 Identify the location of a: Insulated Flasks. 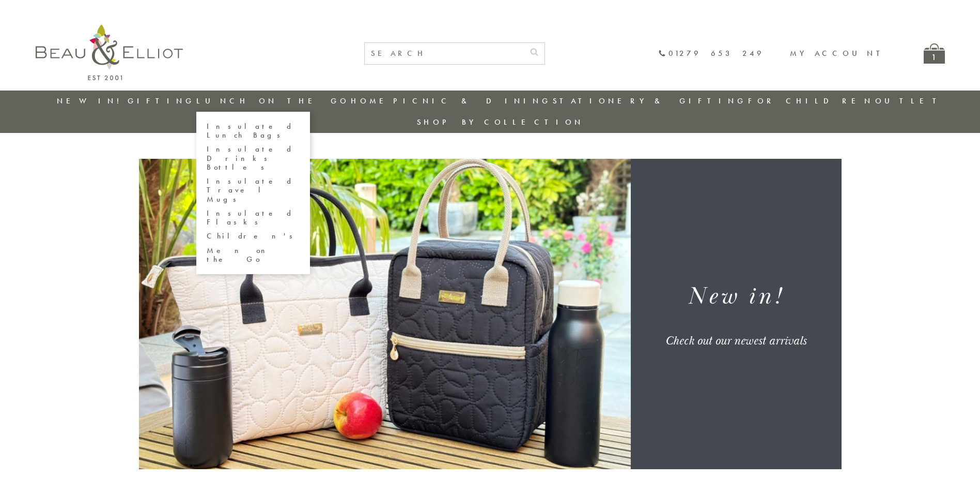
(253, 218).